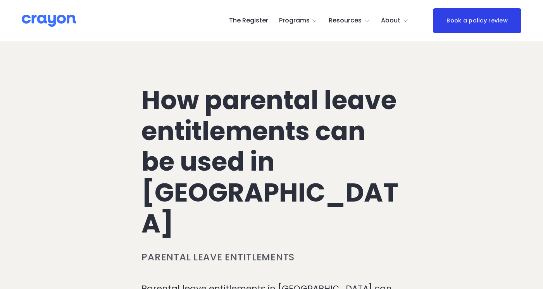 The width and height of the screenshot is (543, 289). Describe the element at coordinates (294, 21) in the screenshot. I see `span: Programs` at that location.